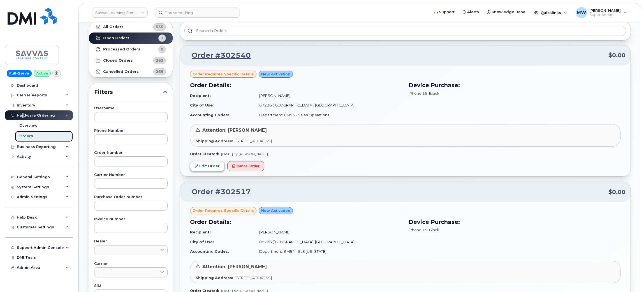  Describe the element at coordinates (131, 197) in the screenshot. I see `label: Purchase Order Number` at that location.